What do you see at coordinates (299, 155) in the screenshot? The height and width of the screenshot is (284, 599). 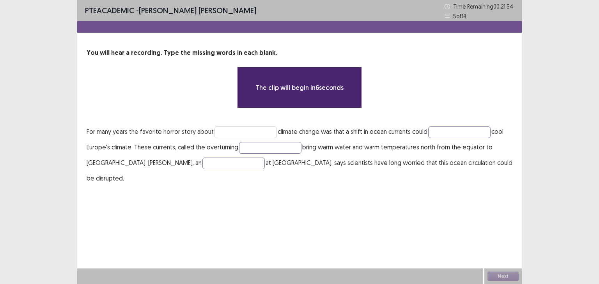 I see `p: For many years the favorite horror story about climate change was that a shift in ocean currents ...` at bounding box center [299, 155].